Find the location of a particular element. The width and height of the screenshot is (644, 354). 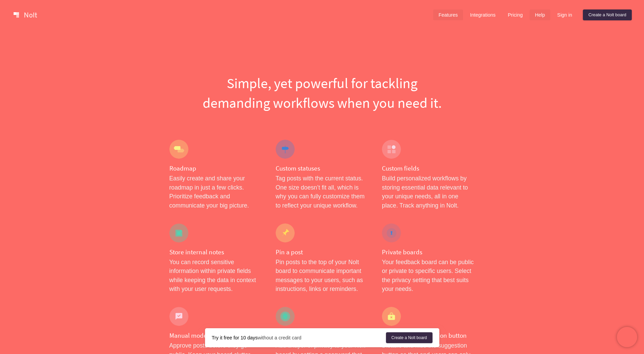

a: Features is located at coordinates (449, 15).